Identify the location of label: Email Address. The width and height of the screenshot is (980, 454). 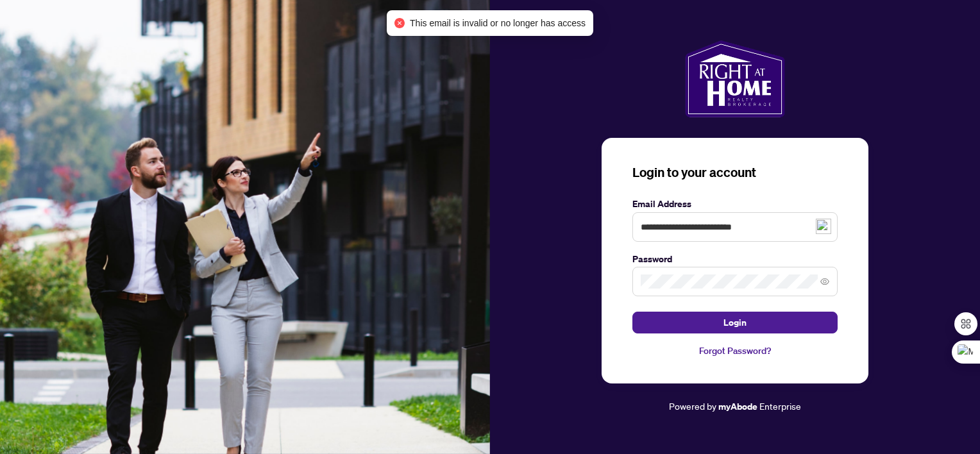
(735, 204).